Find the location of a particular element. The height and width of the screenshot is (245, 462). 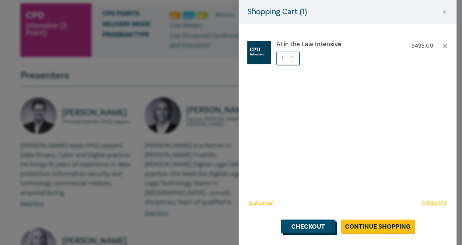

span: $ 435.00 is located at coordinates (434, 203).